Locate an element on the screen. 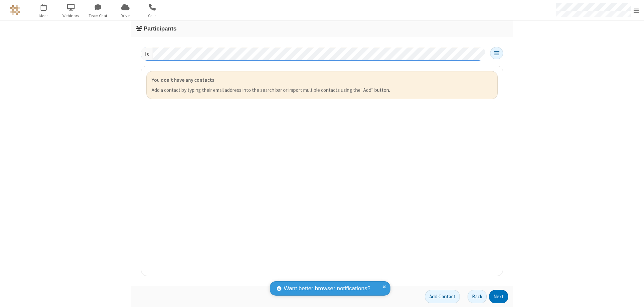 This screenshot has width=644, height=307. div: To is located at coordinates (147, 54).